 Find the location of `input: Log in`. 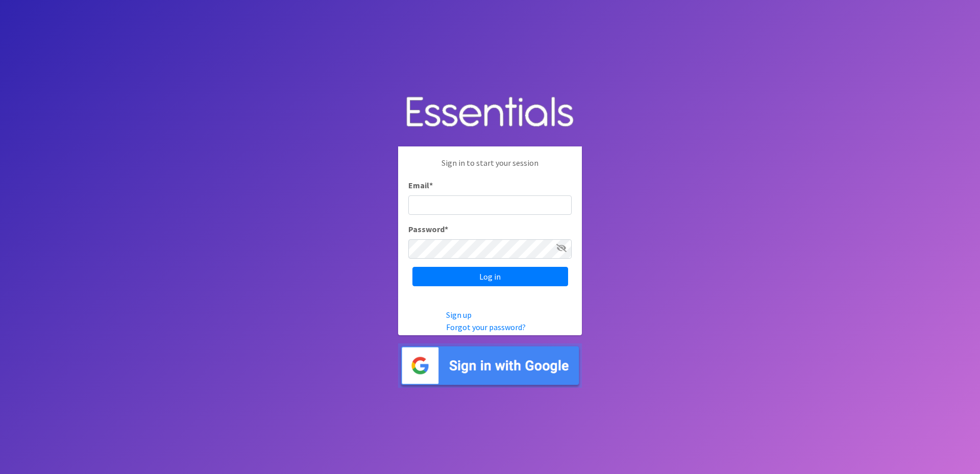

input: Log in is located at coordinates (490, 277).